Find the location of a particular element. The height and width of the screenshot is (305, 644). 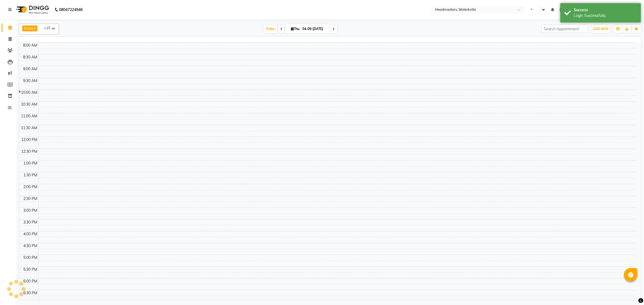

div: Success is located at coordinates (605, 10).